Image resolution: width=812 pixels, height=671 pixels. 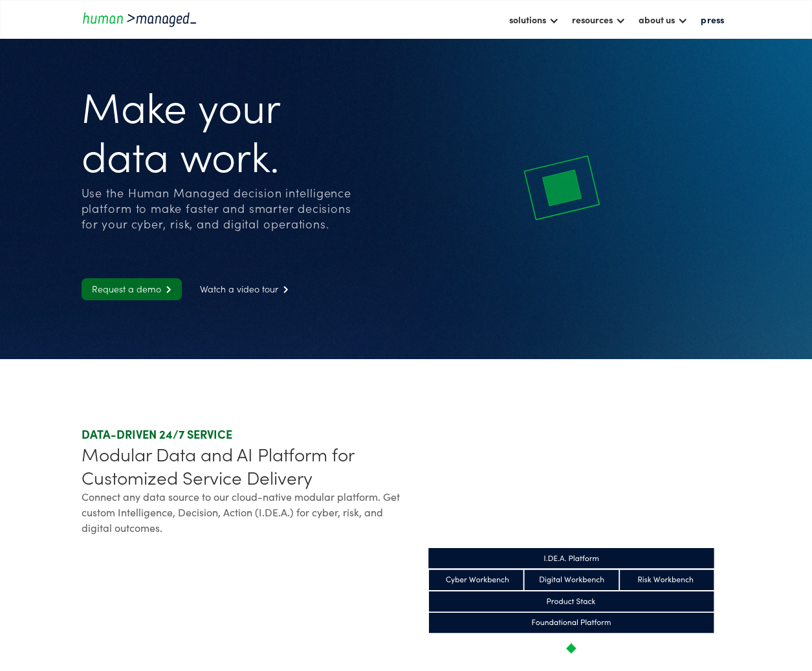 What do you see at coordinates (571, 622) in the screenshot?
I see `g: Foundational Platform` at bounding box center [571, 622].